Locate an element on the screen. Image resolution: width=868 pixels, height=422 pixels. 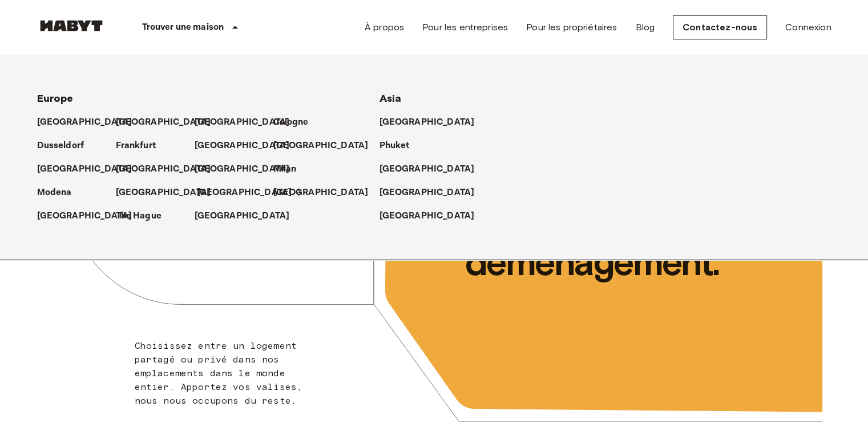
a: Connexion is located at coordinates (808, 27).